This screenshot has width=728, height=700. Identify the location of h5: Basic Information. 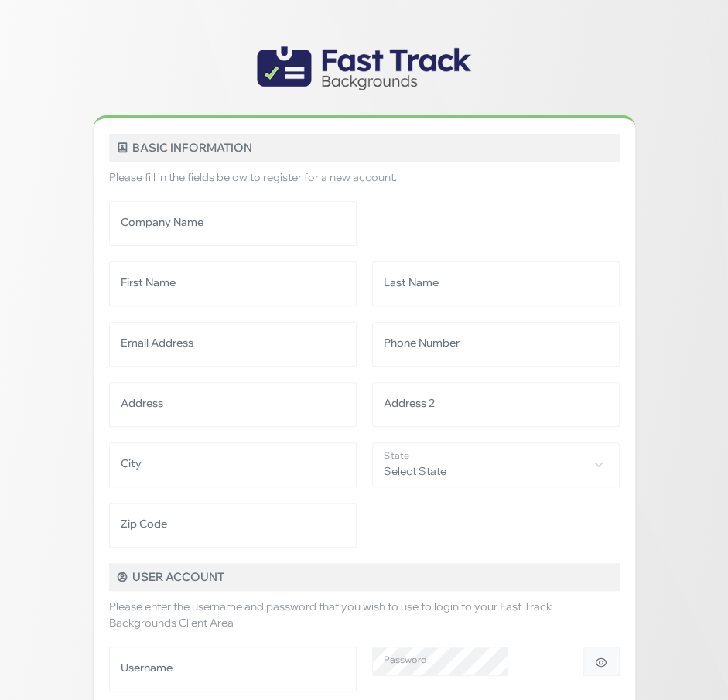
(364, 148).